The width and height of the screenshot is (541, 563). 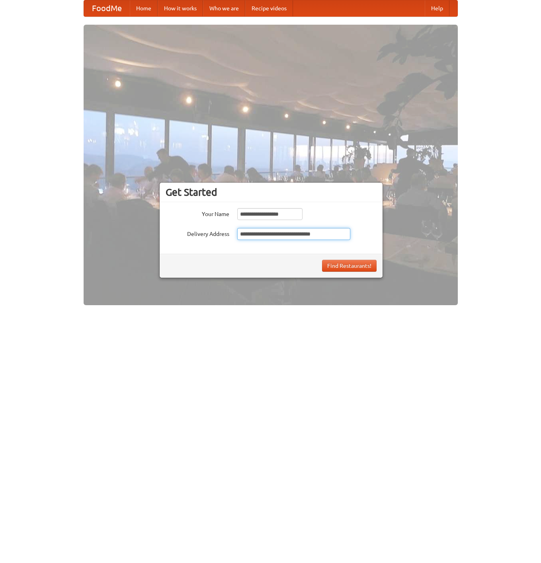 What do you see at coordinates (197, 213) in the screenshot?
I see `label: Your Name` at bounding box center [197, 213].